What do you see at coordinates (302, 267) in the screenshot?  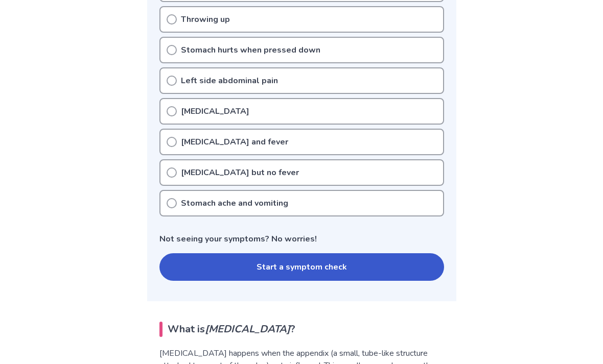 I see `button: Start a symptom check` at bounding box center [302, 267].